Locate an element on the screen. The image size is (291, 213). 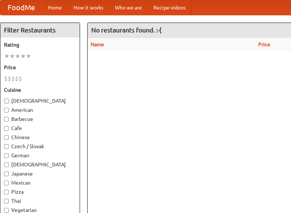
label: Cafe is located at coordinates (40, 128).